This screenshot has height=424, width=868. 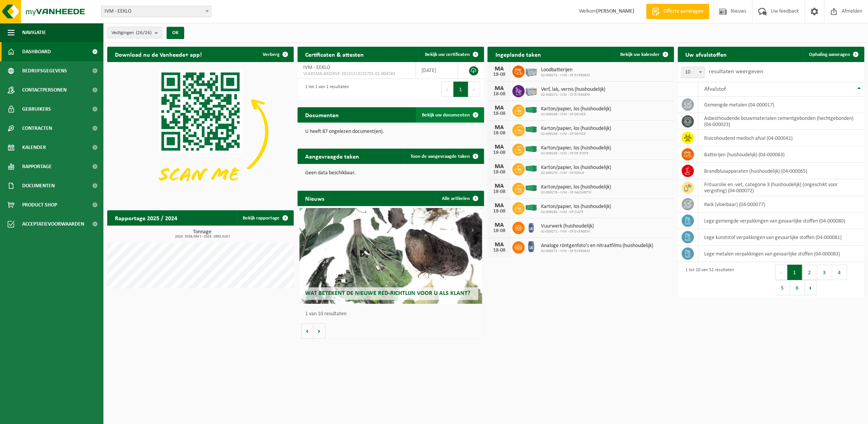 What do you see at coordinates (391, 132) in the screenshot?
I see `p: U heeft 87 ongelezen document(en).` at bounding box center [391, 132].